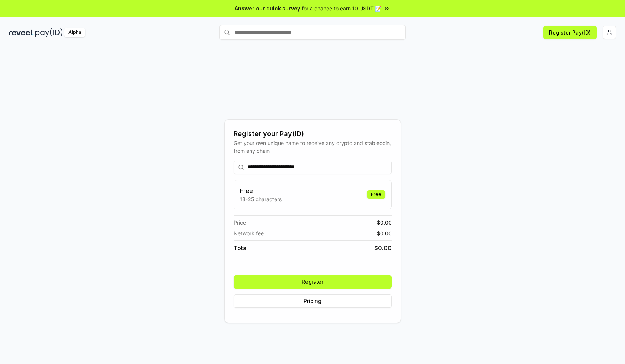 Image resolution: width=625 pixels, height=364 pixels. What do you see at coordinates (312, 281) in the screenshot?
I see `button: Register` at bounding box center [312, 281].